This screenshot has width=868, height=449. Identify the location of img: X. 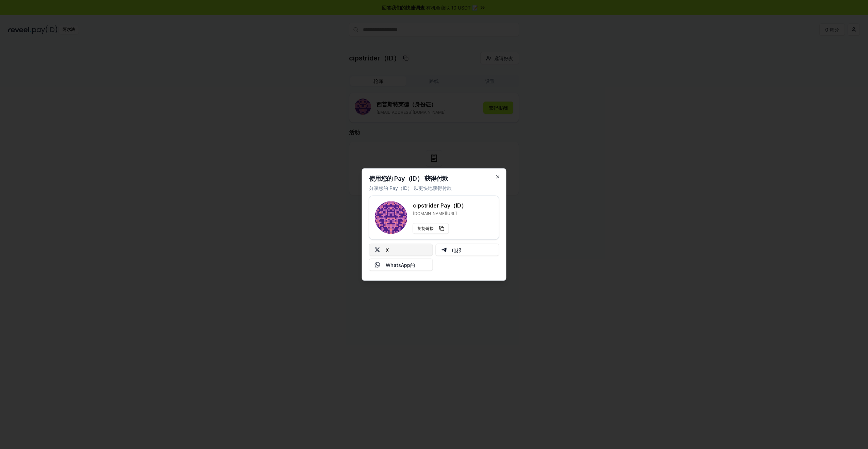
(377, 250).